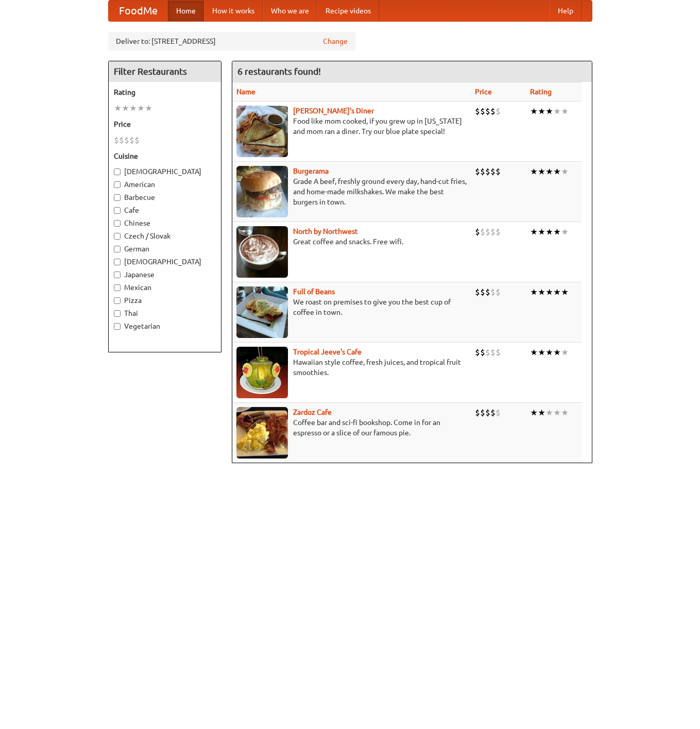 This screenshot has width=700, height=729. What do you see at coordinates (348, 11) in the screenshot?
I see `a: Recipe videos` at bounding box center [348, 11].